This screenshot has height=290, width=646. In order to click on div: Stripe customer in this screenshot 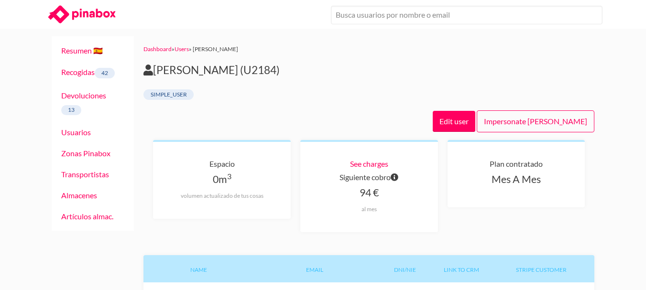, I will do `click(541, 269)`.